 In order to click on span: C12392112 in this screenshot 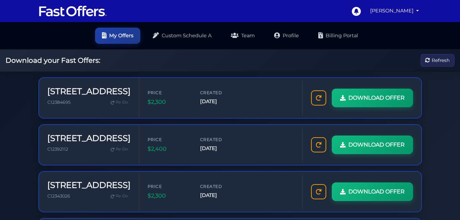, I will do `click(58, 149)`.